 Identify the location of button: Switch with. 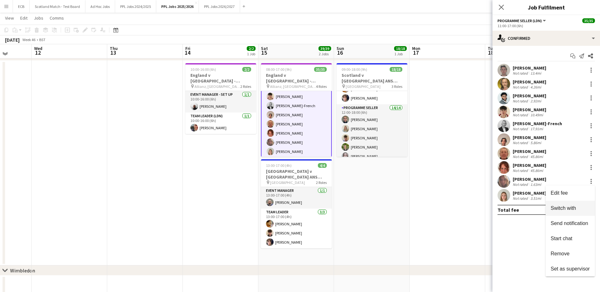
(570, 208).